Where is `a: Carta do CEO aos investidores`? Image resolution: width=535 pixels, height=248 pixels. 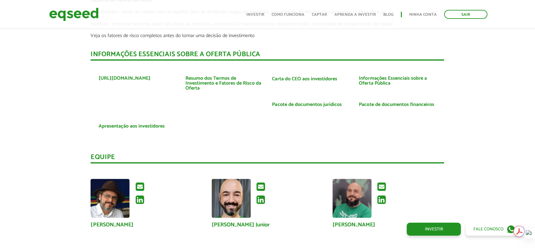
a: Carta do CEO aos investidores is located at coordinates (305, 79).